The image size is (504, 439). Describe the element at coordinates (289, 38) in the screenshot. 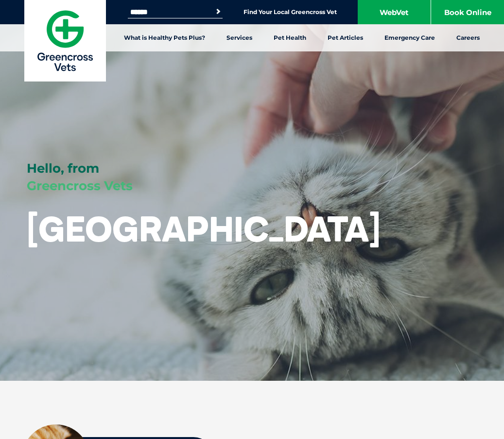

I see `a: Pet Health` at that location.